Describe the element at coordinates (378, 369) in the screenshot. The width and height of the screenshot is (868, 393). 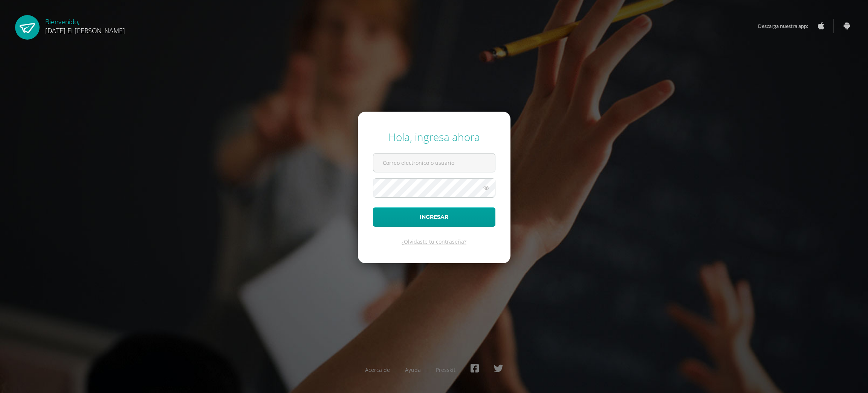
I see `a: Acerca de` at that location.